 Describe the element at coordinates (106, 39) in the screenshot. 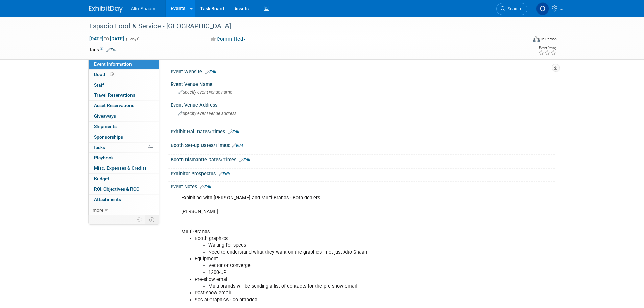

I see `span: to` at that location.